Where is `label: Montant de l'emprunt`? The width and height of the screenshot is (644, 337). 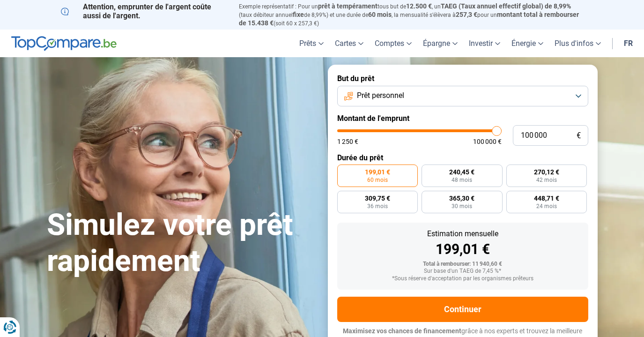
label: Montant de l'emprunt is located at coordinates (463, 118).